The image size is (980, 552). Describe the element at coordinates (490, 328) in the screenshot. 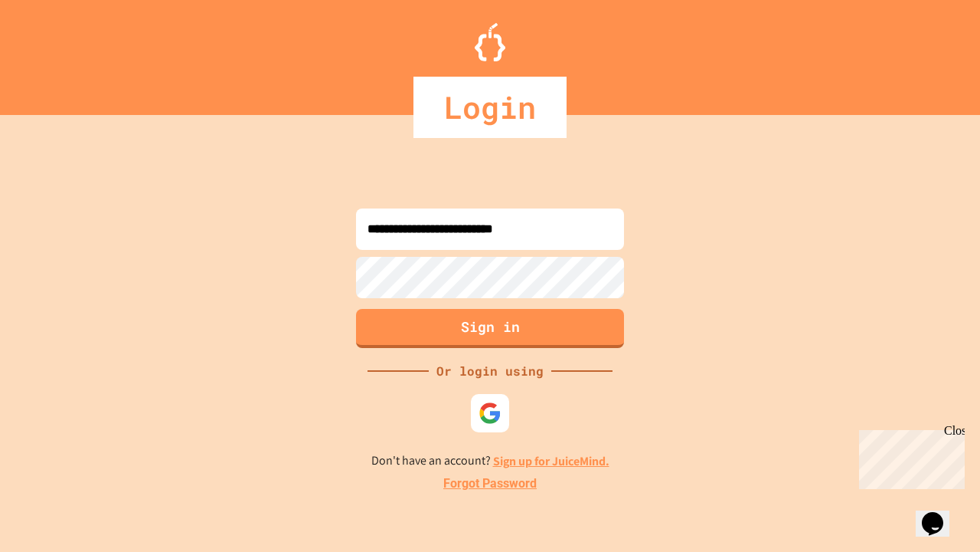

I see `button: Sign in` at that location.